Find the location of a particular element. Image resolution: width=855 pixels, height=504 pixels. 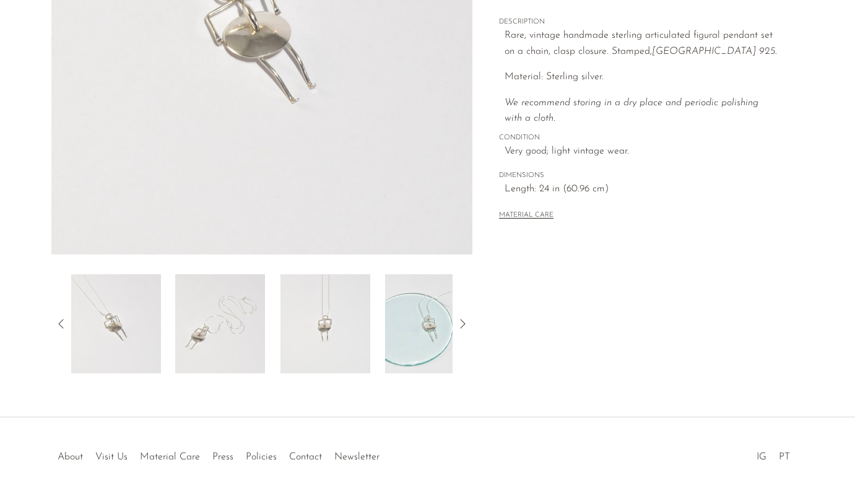

button: MATERIAL CARE is located at coordinates (527, 216).